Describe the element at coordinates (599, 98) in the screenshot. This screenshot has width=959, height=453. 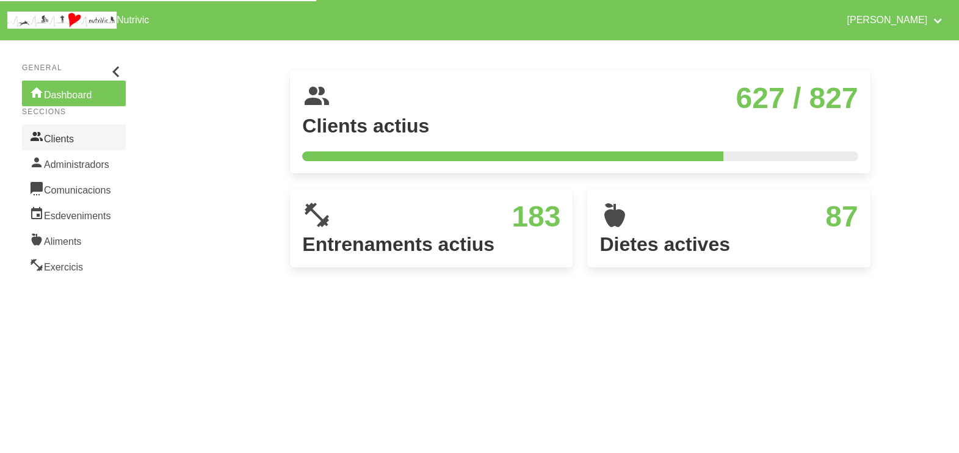
I see `h3: 627 / 827` at that location.